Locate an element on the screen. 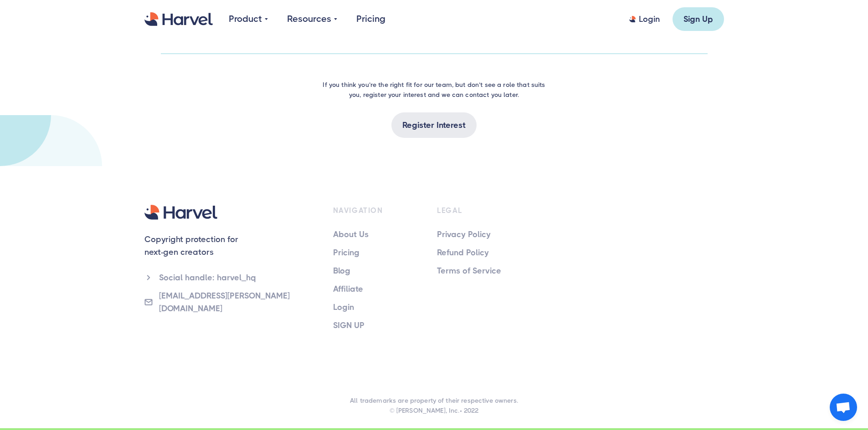 This screenshot has height=430, width=868. p: Copyright protection for next-gen creators is located at coordinates (232, 246).